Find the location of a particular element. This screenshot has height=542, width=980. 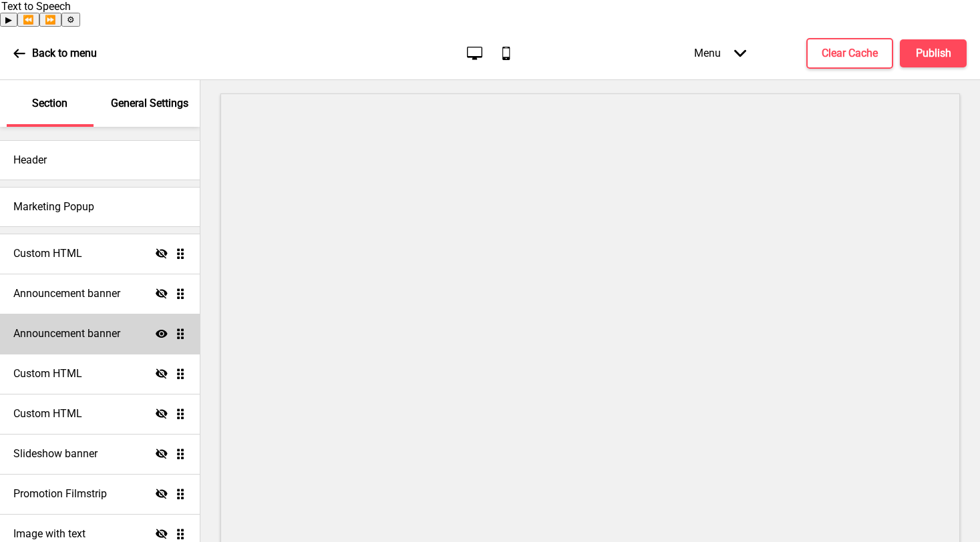

p: Back to menu is located at coordinates (64, 54).